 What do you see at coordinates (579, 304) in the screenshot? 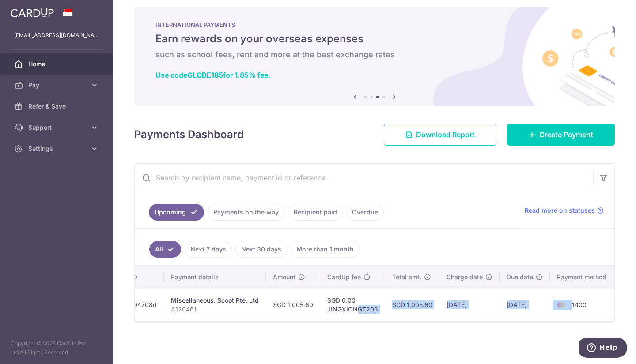
I see `span: 1400` at bounding box center [579, 304].